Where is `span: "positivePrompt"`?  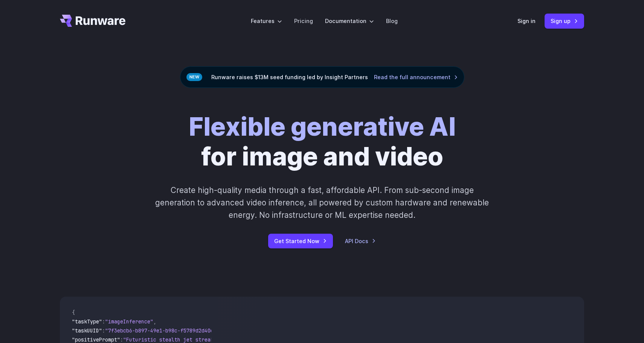 span: "positivePrompt" is located at coordinates (96, 339).